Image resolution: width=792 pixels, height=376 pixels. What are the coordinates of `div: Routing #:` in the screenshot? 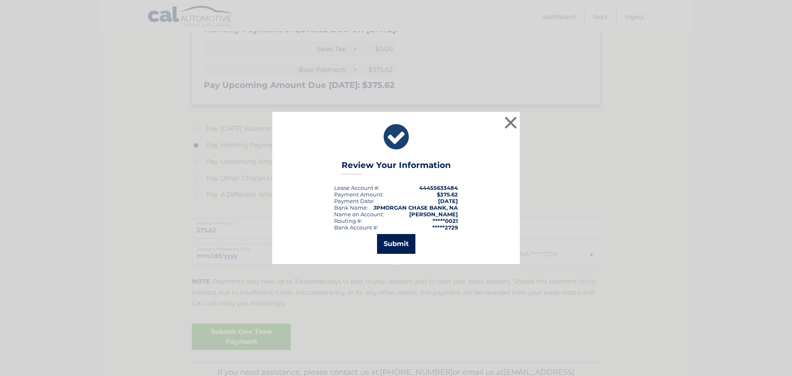 It's located at (348, 221).